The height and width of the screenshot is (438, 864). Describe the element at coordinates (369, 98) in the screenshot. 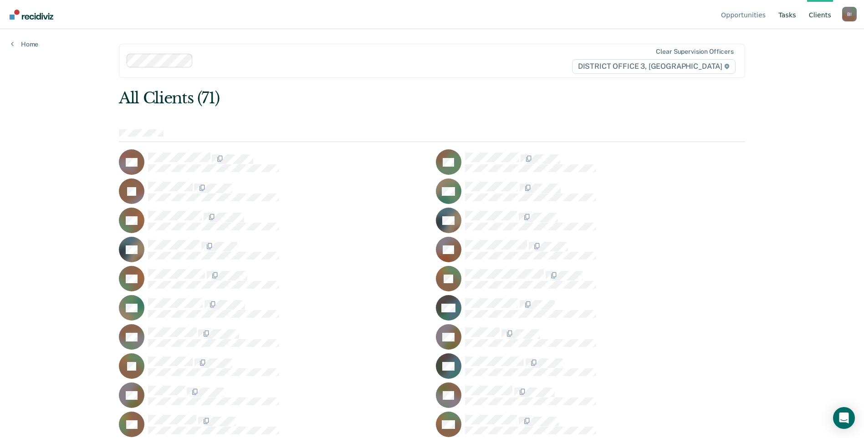

I see `div: All Clients (71)` at that location.